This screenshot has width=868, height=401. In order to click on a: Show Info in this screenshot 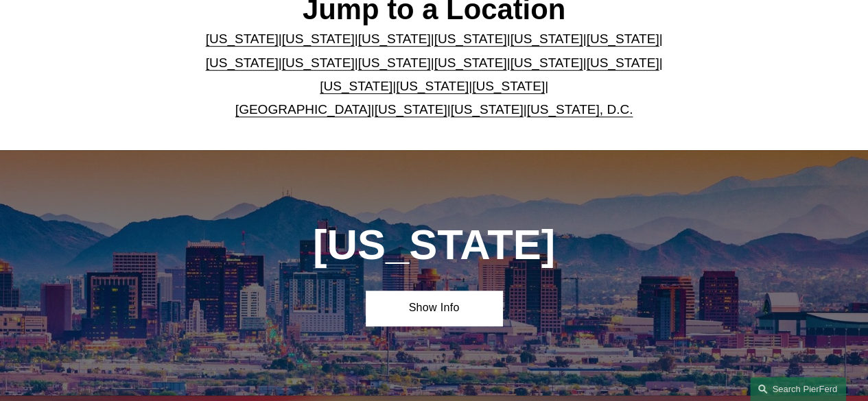, I will do `click(434, 308)`.